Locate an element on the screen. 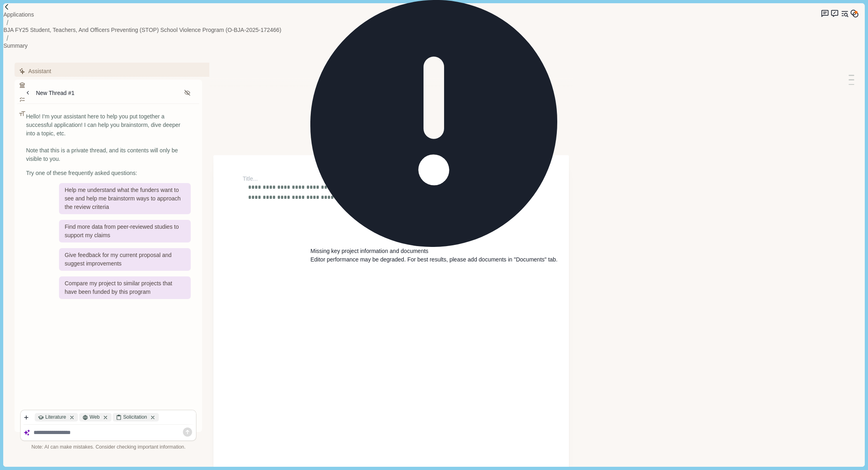  div: Give feedback for my current proposal and suggest improvements is located at coordinates (125, 259).